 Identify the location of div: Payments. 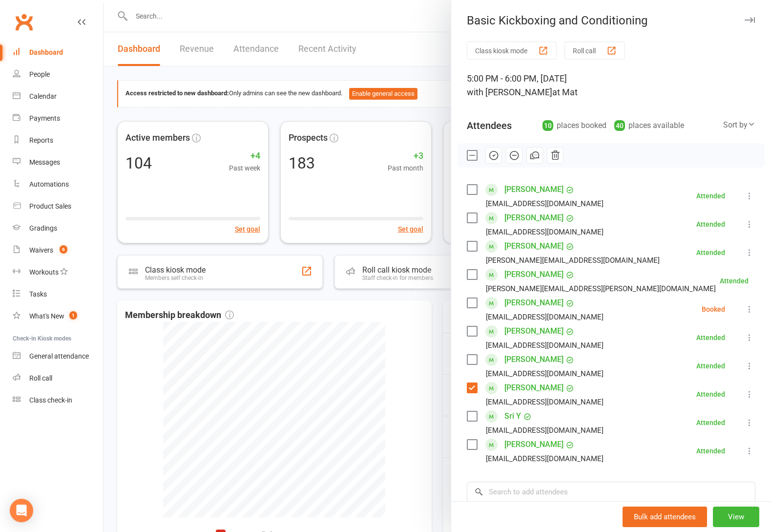
(45, 118).